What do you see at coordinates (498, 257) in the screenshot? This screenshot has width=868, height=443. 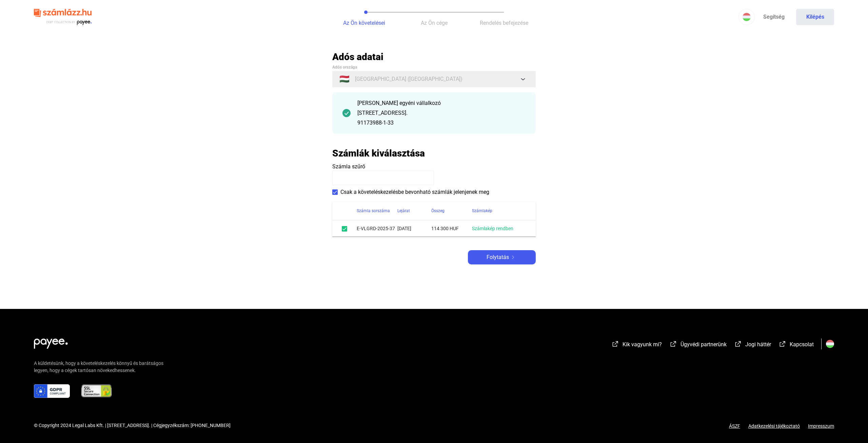 I see `span: Folytatás` at bounding box center [498, 257].